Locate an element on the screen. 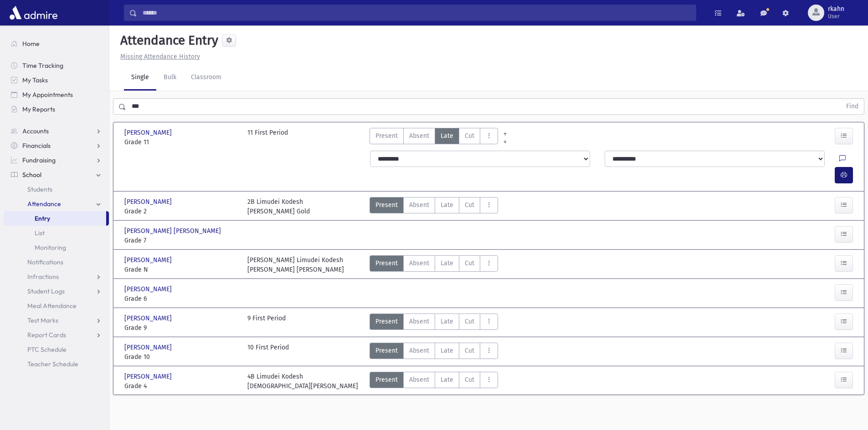  span: Grade 2 is located at coordinates (181, 211).